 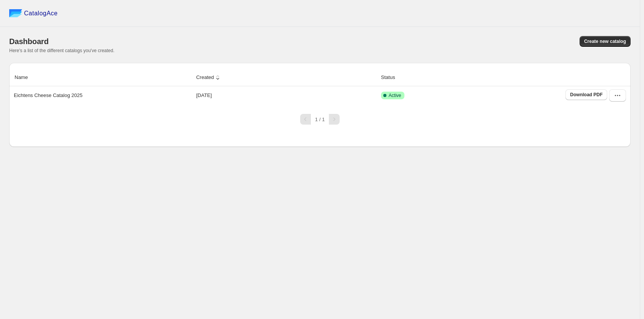 I want to click on button: Created, so click(x=209, y=77).